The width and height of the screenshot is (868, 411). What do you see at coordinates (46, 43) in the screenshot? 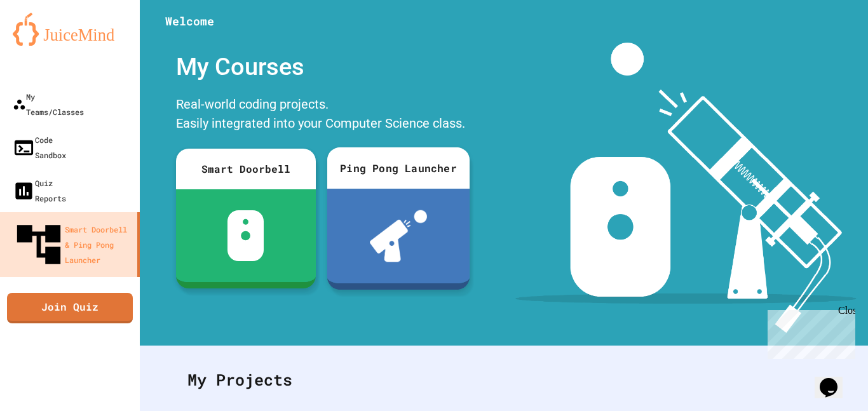
I see `div: Chat with us now!Close` at bounding box center [46, 43].